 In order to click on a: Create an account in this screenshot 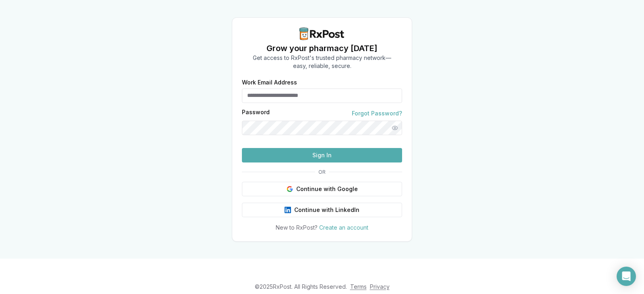, I will do `click(344, 227)`.